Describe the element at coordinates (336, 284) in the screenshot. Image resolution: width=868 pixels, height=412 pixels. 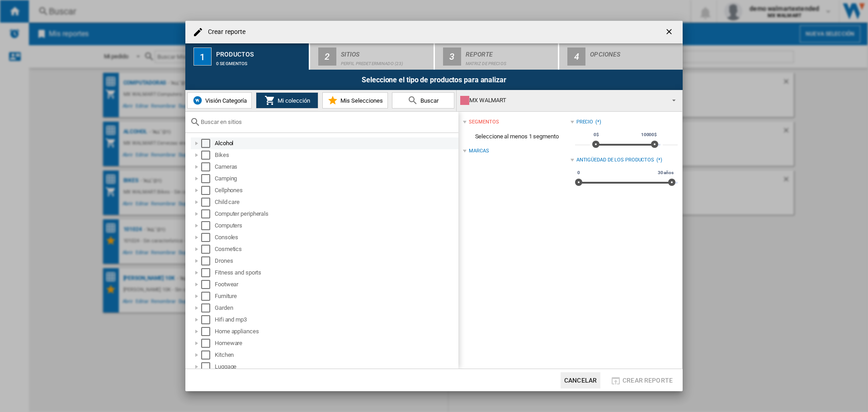
I see `div: Footwear` at that location.